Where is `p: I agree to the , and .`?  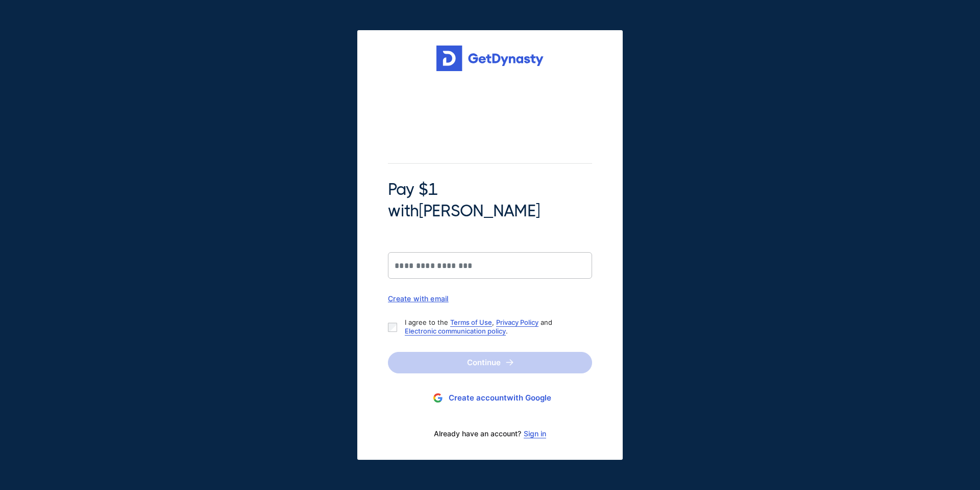 p: I agree to the , and . is located at coordinates (494, 327).